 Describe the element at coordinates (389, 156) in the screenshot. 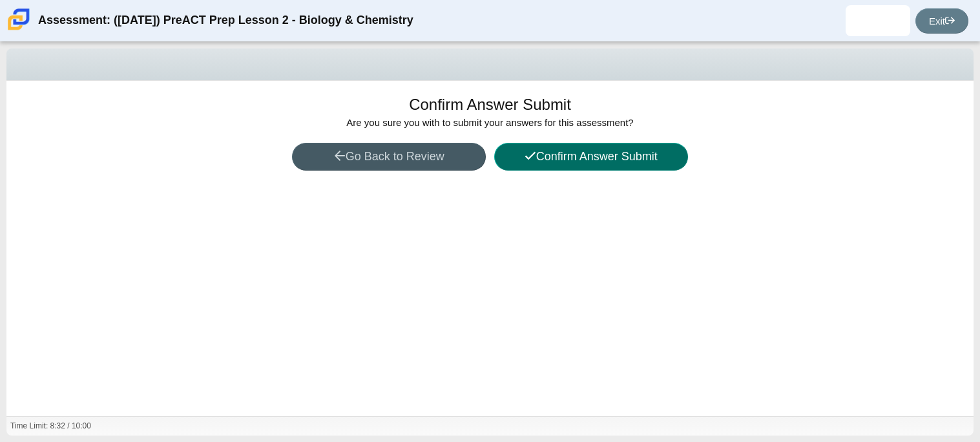

I see `button: Go Back to Review` at that location.